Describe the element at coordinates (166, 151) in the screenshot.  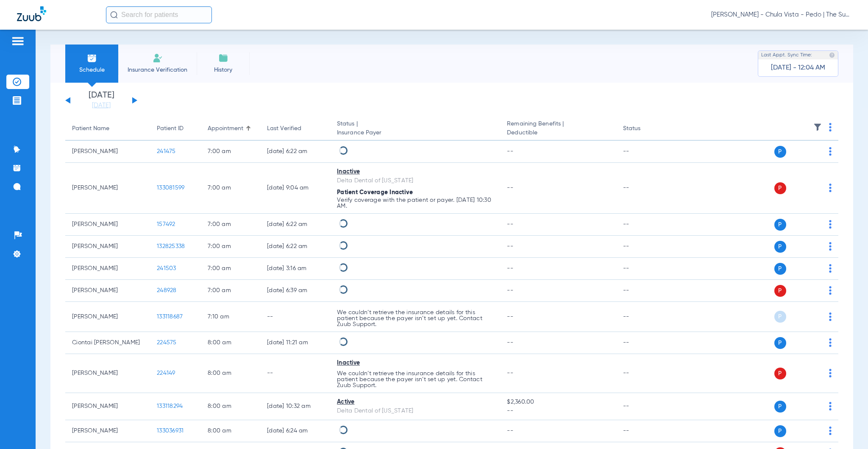
I see `span: 241475` at that location.